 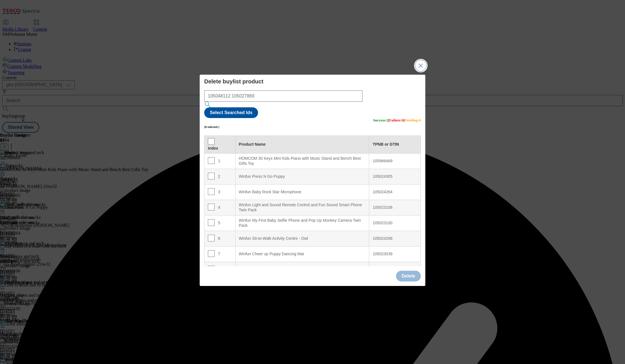 What do you see at coordinates (312, 82) in the screenshot?
I see `h4: Delete buylist product` at bounding box center [312, 82].